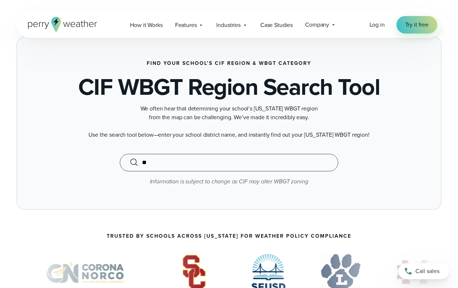  What do you see at coordinates (229, 181) in the screenshot?
I see `p: Information is subject to change as CIF may alter WBGT zoning` at bounding box center [229, 181].